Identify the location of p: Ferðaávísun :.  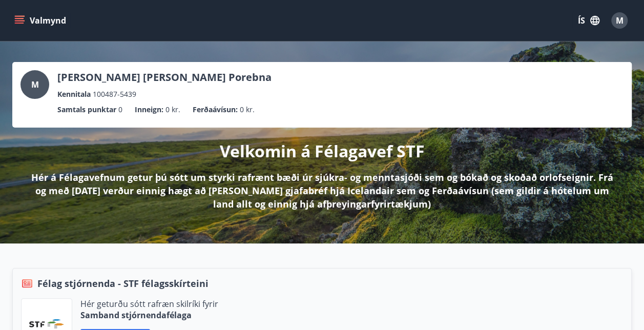
(215, 110).